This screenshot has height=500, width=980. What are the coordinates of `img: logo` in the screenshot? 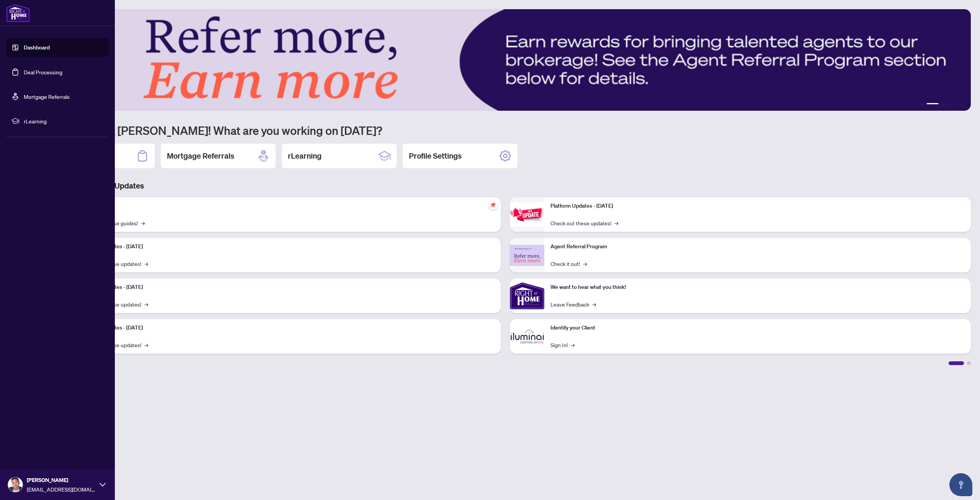 It's located at (18, 13).